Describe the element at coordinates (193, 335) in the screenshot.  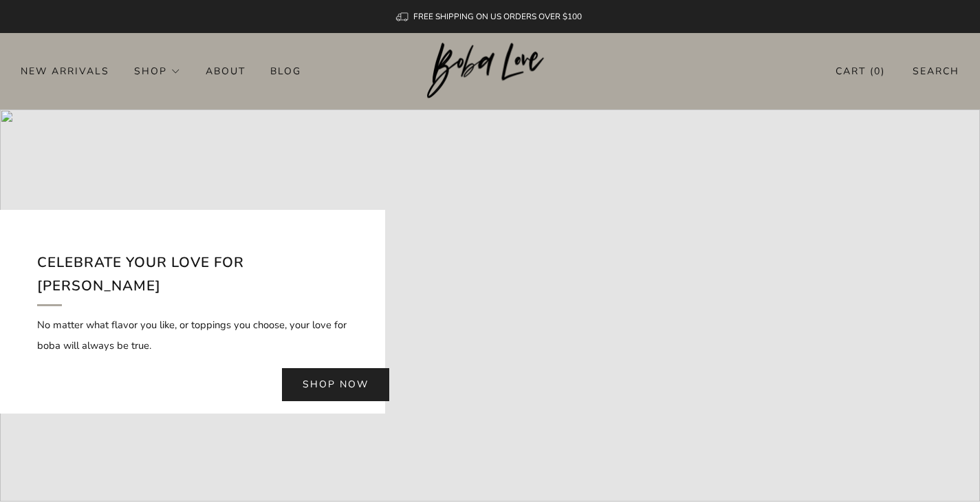
I see `p: No matter what flavor you like, or toppings you choose, your love for boba will always be true.` at that location.